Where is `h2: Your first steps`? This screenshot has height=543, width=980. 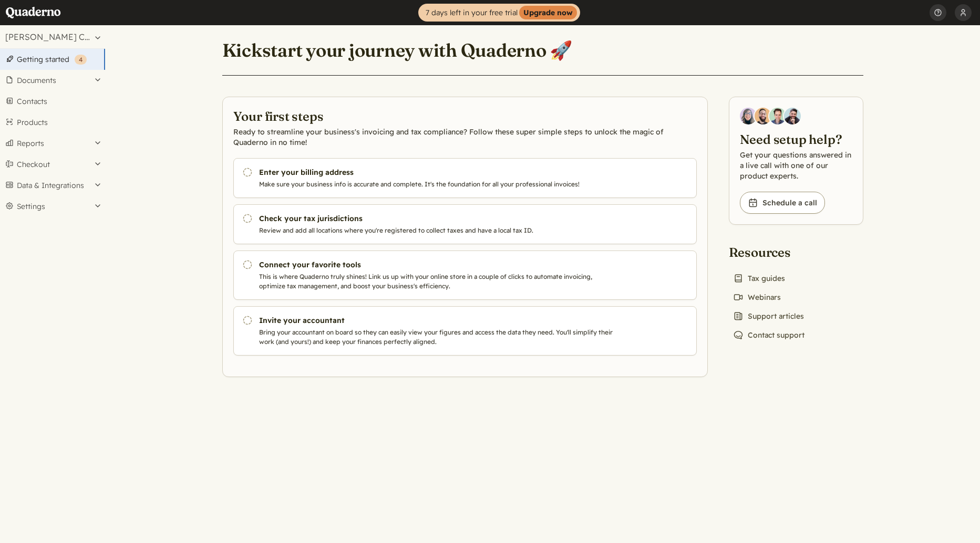 h2: Your first steps is located at coordinates (465, 116).